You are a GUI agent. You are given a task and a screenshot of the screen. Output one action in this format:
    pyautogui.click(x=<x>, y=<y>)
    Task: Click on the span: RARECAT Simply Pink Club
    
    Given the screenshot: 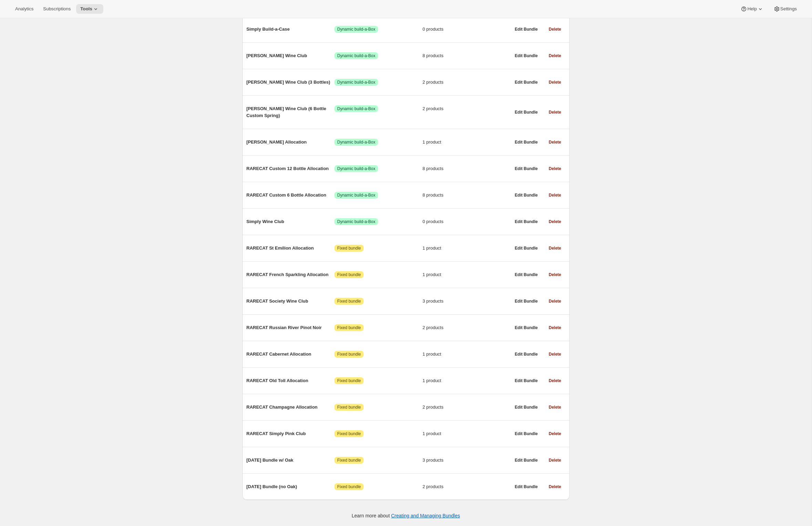 What is the action you would take?
    pyautogui.click(x=291, y=434)
    